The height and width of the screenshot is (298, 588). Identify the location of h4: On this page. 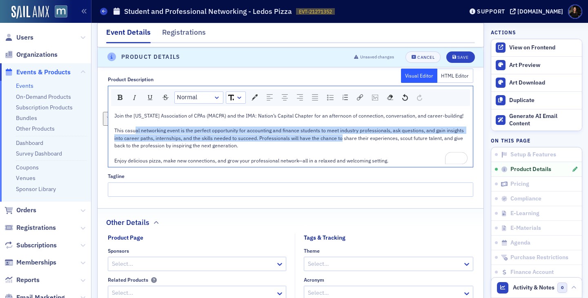
(536, 140).